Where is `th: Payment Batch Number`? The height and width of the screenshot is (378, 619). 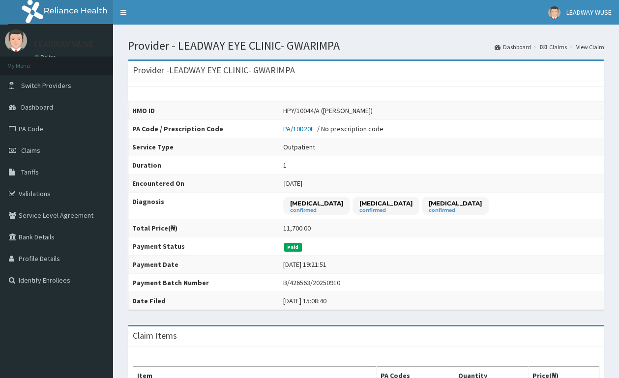 th: Payment Batch Number is located at coordinates (204, 283).